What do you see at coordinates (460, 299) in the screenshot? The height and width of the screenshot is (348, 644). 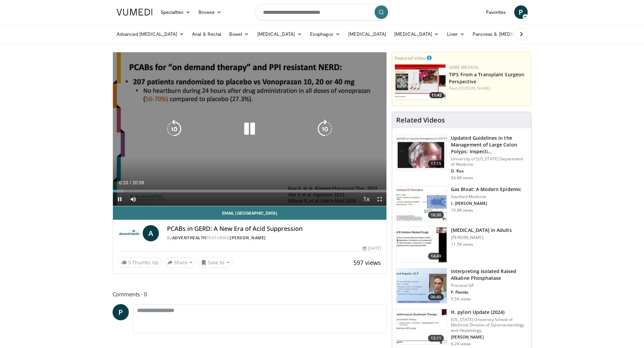 I see `p: 5.5K views` at bounding box center [460, 299].